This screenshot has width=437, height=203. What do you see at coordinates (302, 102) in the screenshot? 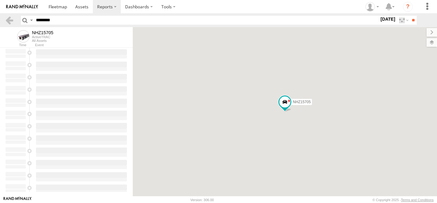
I see `span: NHZ15705` at bounding box center [302, 102].